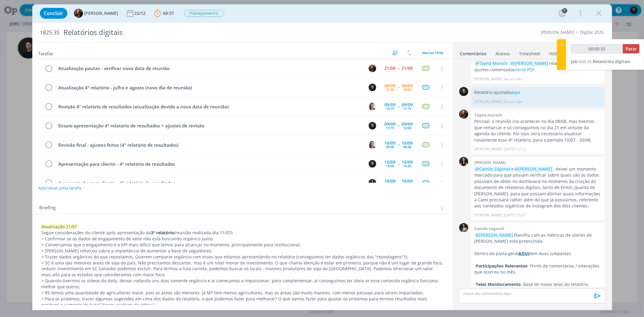 The width and height of the screenshot is (644, 317). What do you see at coordinates (489, 229) in the screenshot?
I see `b: Camile zagonel` at bounding box center [489, 229].